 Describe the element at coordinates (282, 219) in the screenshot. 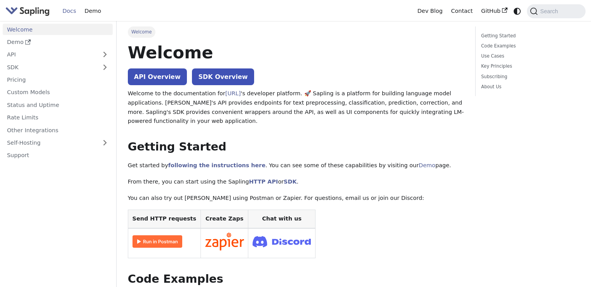

I see `th: Chat with us` at that location.